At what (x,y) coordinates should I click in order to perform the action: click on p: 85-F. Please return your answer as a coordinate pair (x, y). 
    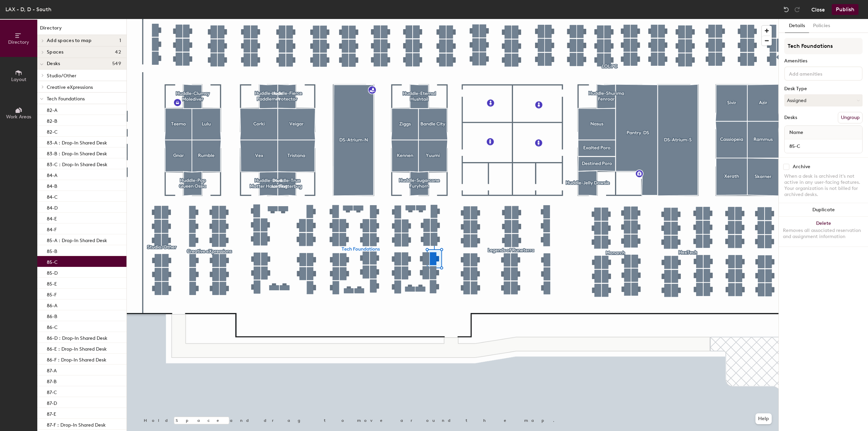
    Looking at the image, I should click on (51, 294).